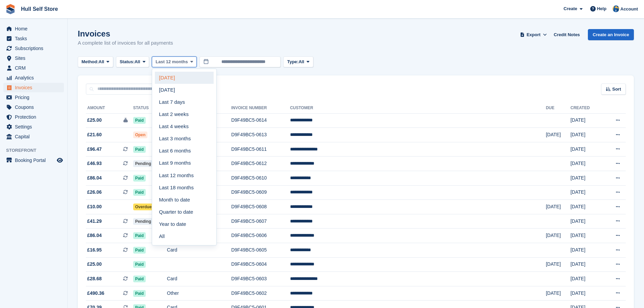 The height and width of the screenshot is (308, 644). What do you see at coordinates (90, 62) in the screenshot?
I see `span: Method:` at bounding box center [90, 62].